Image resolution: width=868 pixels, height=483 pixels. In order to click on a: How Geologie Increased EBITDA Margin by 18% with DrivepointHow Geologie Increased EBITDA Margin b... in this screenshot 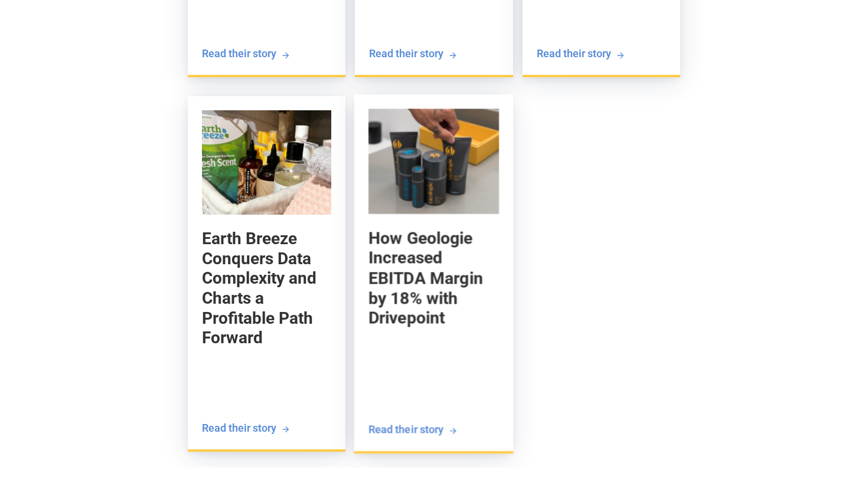, I will do `click(434, 274)`.